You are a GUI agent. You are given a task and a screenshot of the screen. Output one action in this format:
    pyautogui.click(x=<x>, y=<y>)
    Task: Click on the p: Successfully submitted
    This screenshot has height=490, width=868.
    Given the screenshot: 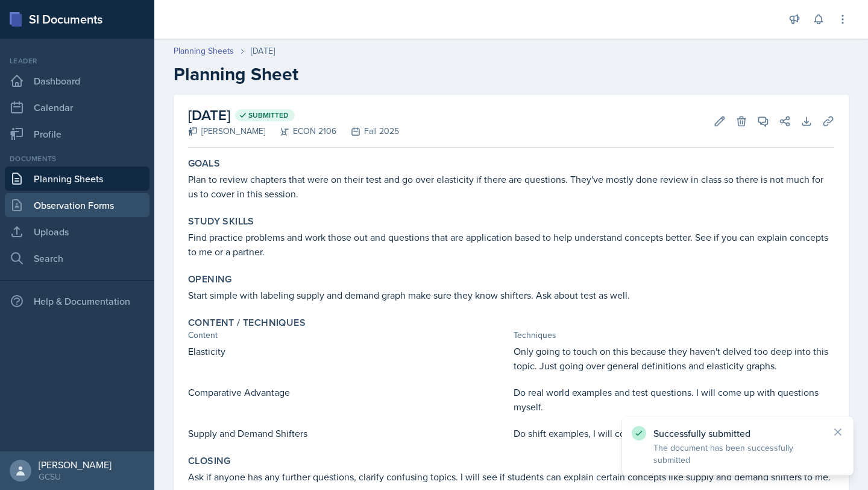 What is the action you would take?
    pyautogui.click(x=738, y=433)
    